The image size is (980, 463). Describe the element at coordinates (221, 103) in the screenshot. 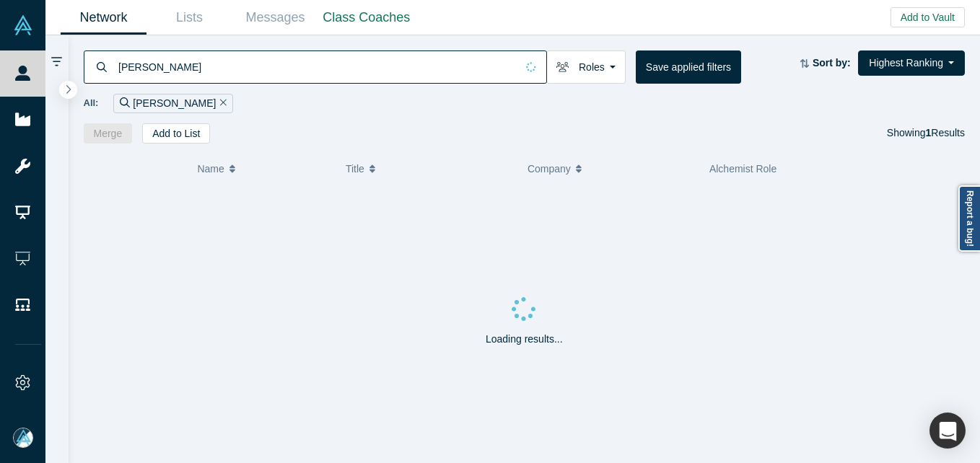

I see `button: Remove Filter` at that location.